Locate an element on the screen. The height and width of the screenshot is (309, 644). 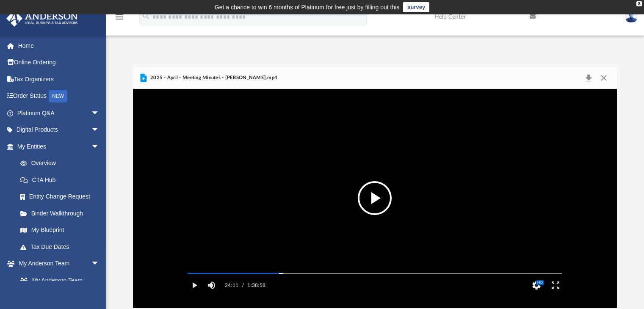
a: My Blueprint is located at coordinates (60, 230).